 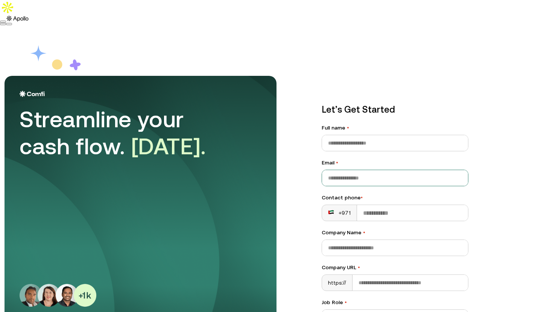 I want to click on label: Job Role, so click(x=395, y=303).